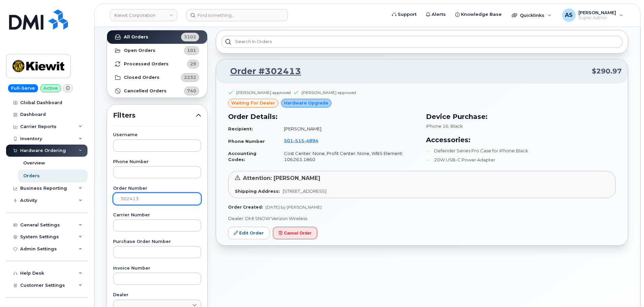 The height and width of the screenshot is (307, 644). I want to click on span: , Black, so click(456, 126).